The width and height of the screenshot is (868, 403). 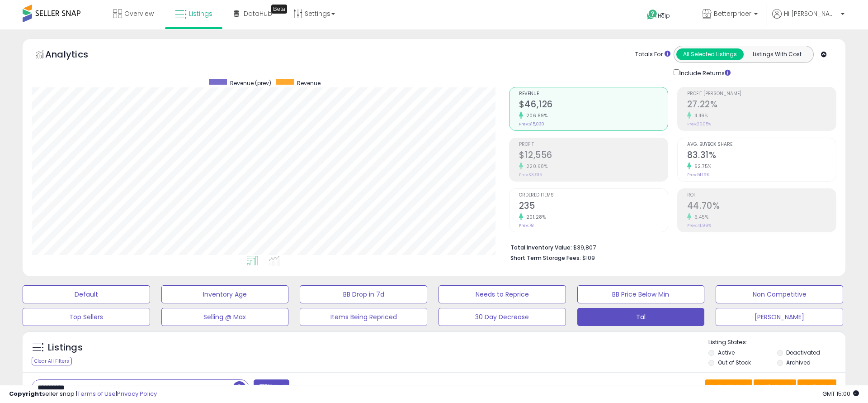 I want to click on small: 62.75%, so click(x=701, y=166).